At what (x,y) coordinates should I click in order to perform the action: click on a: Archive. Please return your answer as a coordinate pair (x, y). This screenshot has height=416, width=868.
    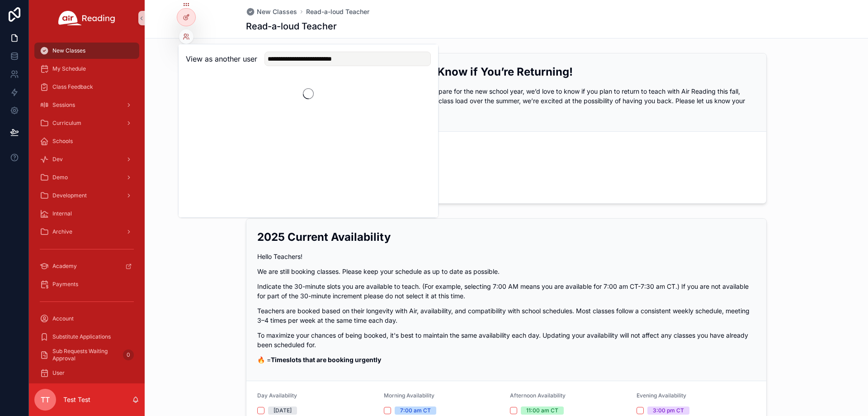
    Looking at the image, I should click on (87, 232).